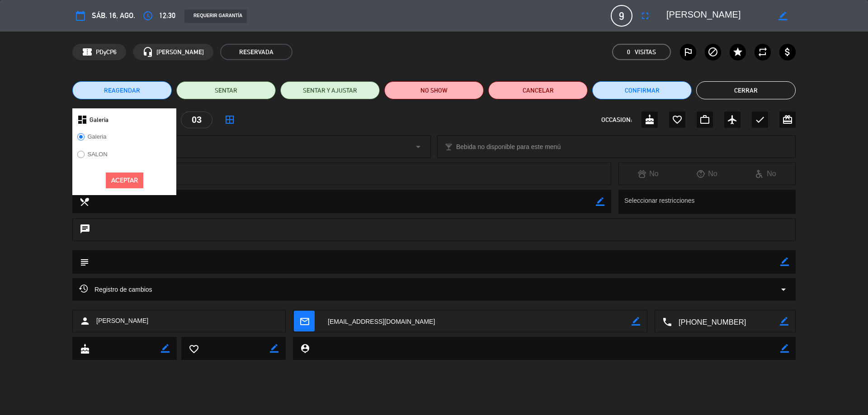 This screenshot has height=415, width=868. What do you see at coordinates (80, 16) in the screenshot?
I see `i: calendar_today` at bounding box center [80, 16].